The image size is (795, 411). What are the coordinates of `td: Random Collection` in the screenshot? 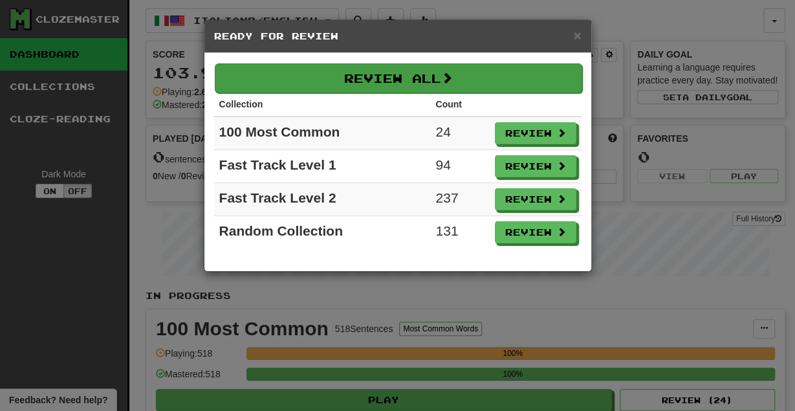 It's located at (322, 232).